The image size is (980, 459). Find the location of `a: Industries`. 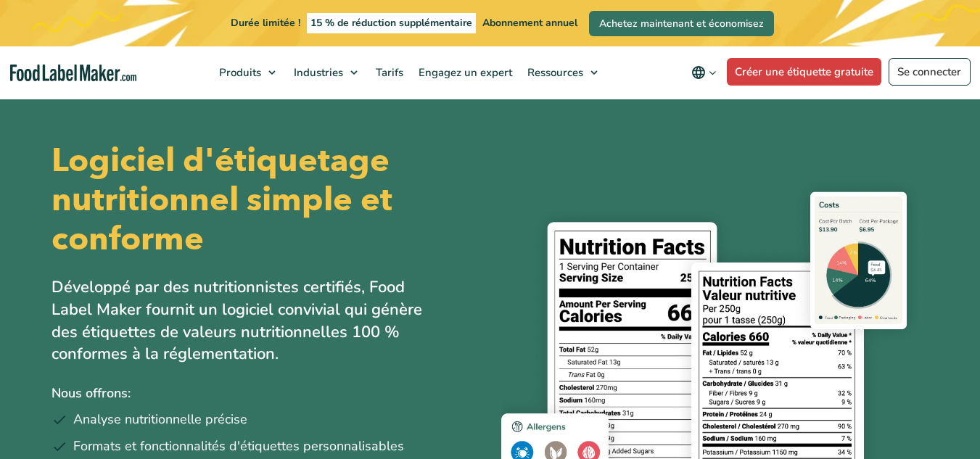

a: Industries is located at coordinates (326, 72).